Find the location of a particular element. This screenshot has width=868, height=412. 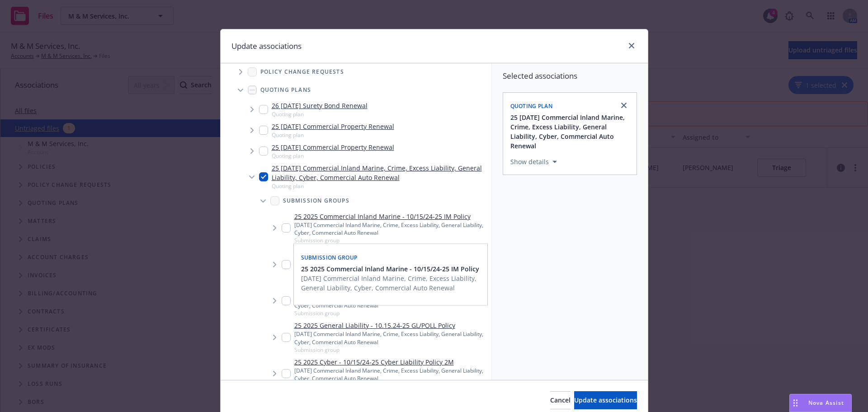

button: 25 2025 Commercial Inland Marine - 10/15/24-25 IM Policy is located at coordinates (392, 269).